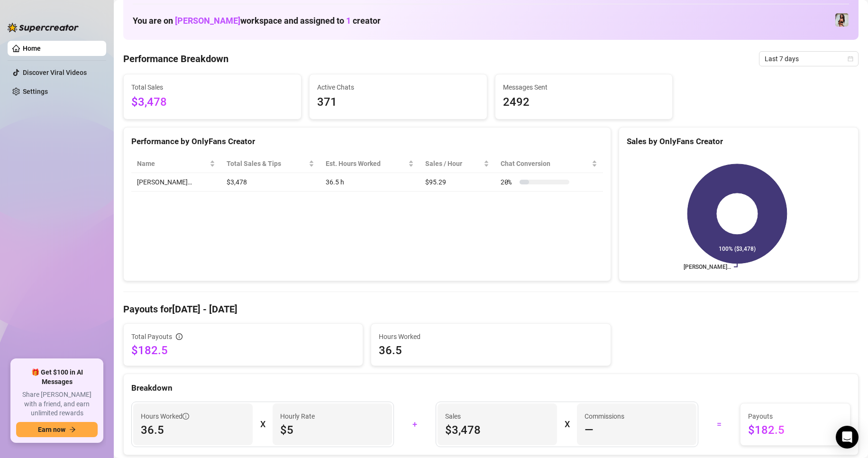 The image size is (868, 458). Describe the element at coordinates (367, 141) in the screenshot. I see `div: Performance by OnlyFans Creator` at that location.